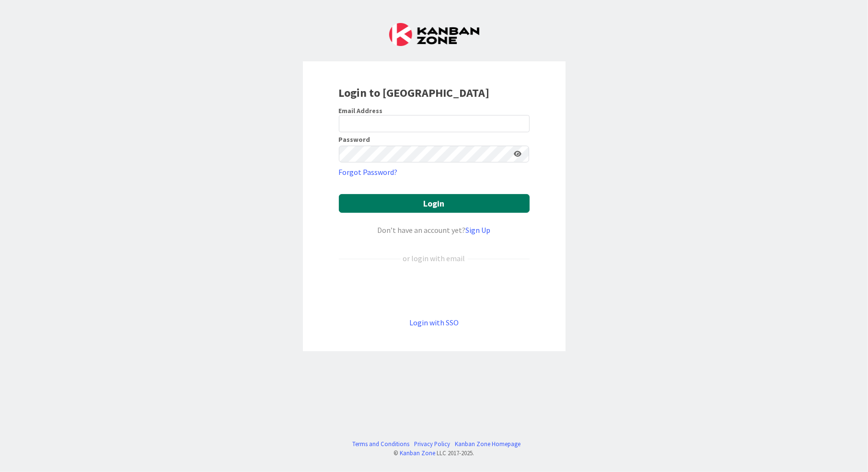 The image size is (868, 472). Describe the element at coordinates (434, 35) in the screenshot. I see `img: Kanban Zone` at that location.